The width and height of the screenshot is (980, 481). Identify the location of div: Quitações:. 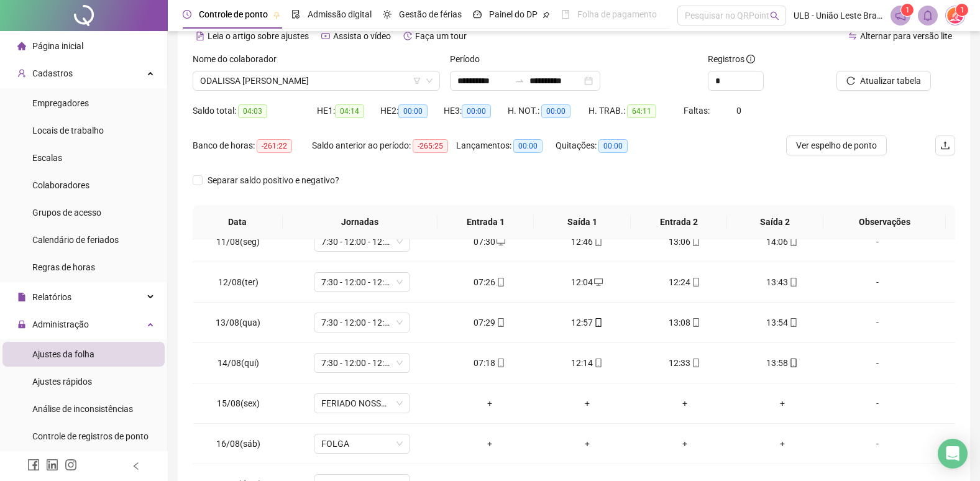
(603, 146).